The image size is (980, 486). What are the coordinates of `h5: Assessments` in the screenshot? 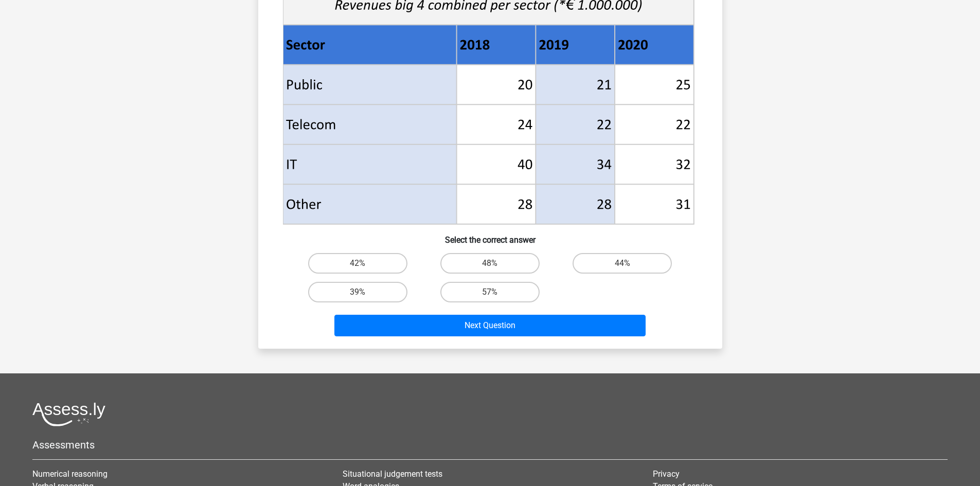 It's located at (490, 445).